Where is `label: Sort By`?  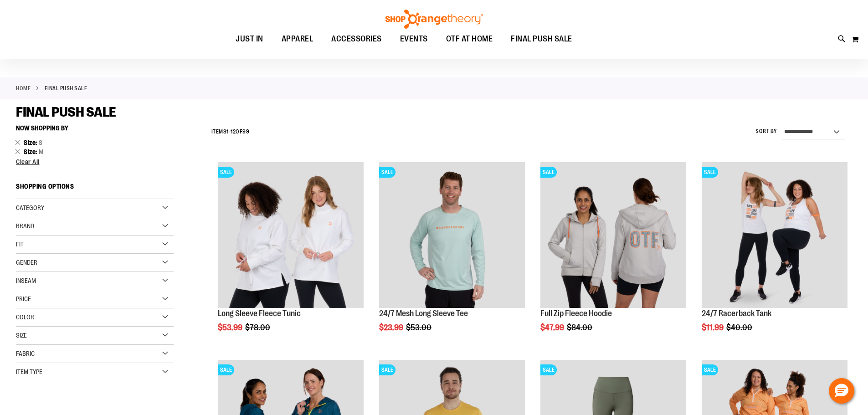 label: Sort By is located at coordinates (766, 131).